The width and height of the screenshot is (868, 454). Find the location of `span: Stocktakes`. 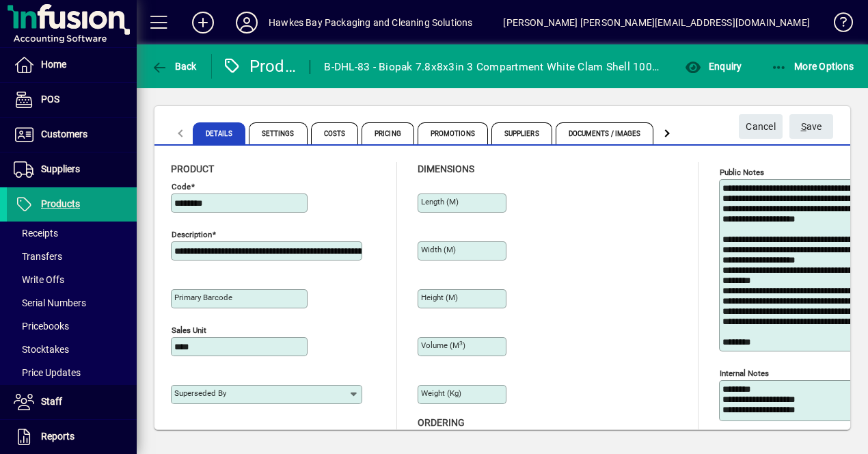

span: Stocktakes is located at coordinates (41, 349).